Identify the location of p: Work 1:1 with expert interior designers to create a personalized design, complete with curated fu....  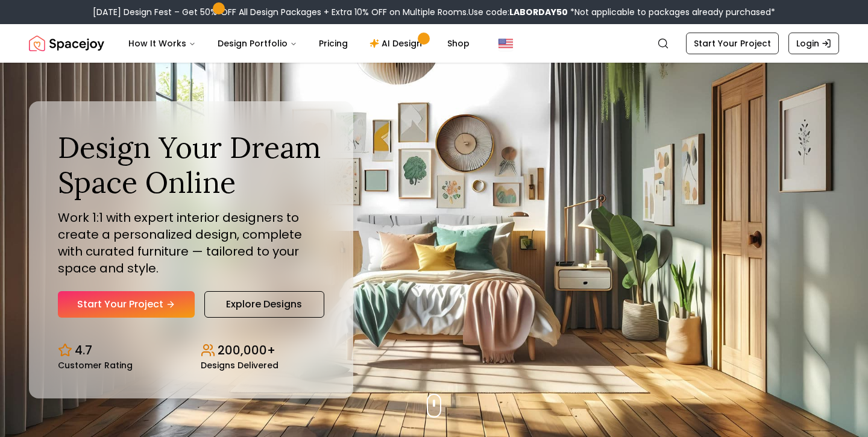
(191, 243).